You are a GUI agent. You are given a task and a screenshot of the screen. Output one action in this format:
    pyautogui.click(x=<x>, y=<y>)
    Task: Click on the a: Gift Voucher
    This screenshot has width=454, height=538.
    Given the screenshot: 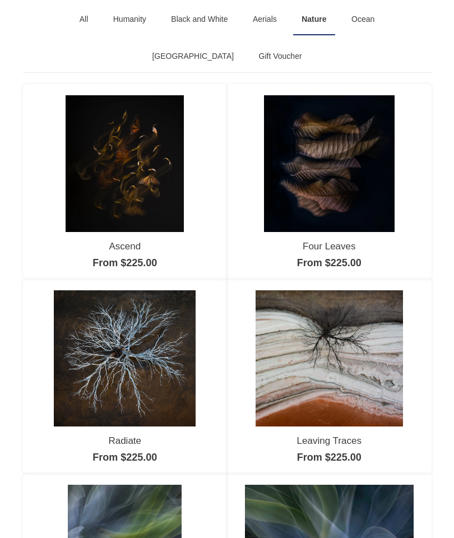 What is the action you would take?
    pyautogui.click(x=280, y=57)
    